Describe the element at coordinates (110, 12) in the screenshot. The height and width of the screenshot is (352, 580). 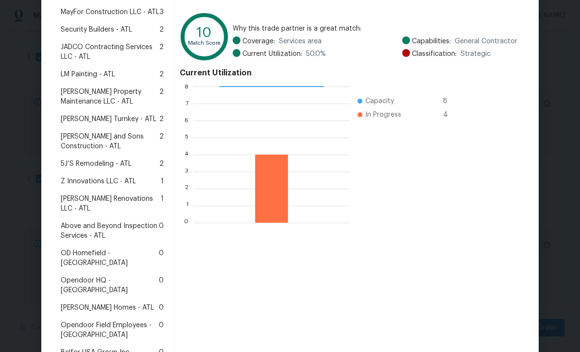
I see `span: MayFor Construction LLC - ATL` at that location.